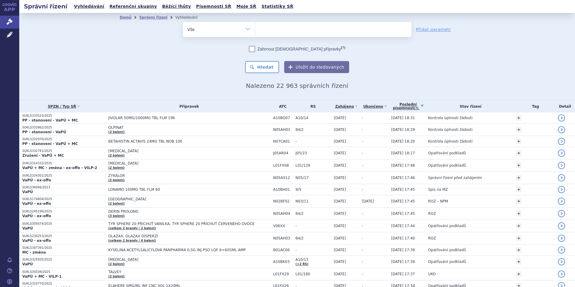  What do you see at coordinates (450, 141) in the screenshot?
I see `span: Kontrola úplnosti žádosti` at bounding box center [450, 141].